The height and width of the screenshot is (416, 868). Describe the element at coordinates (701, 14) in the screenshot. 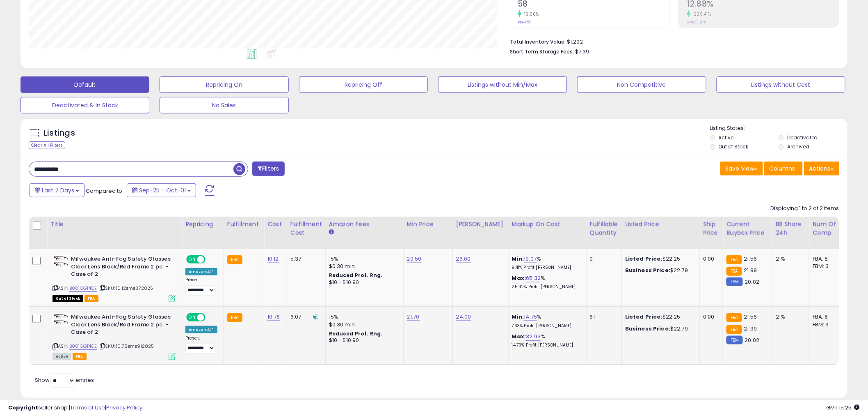

I see `small: 229.41%` at that location.